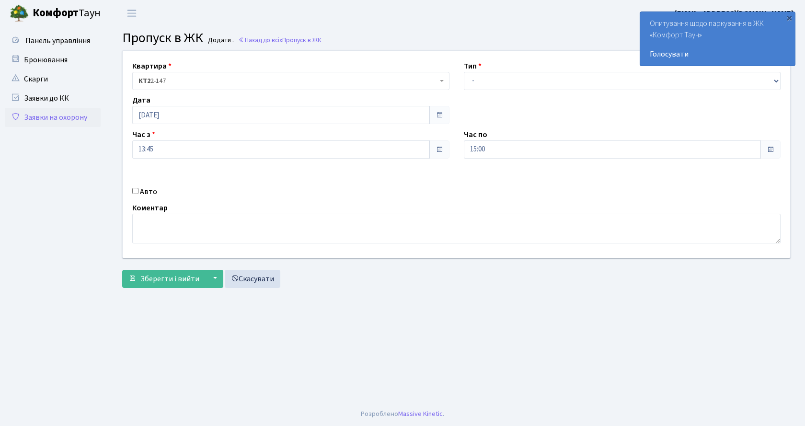 The height and width of the screenshot is (426, 805). What do you see at coordinates (53, 60) in the screenshot?
I see `a: Бронювання` at bounding box center [53, 60].